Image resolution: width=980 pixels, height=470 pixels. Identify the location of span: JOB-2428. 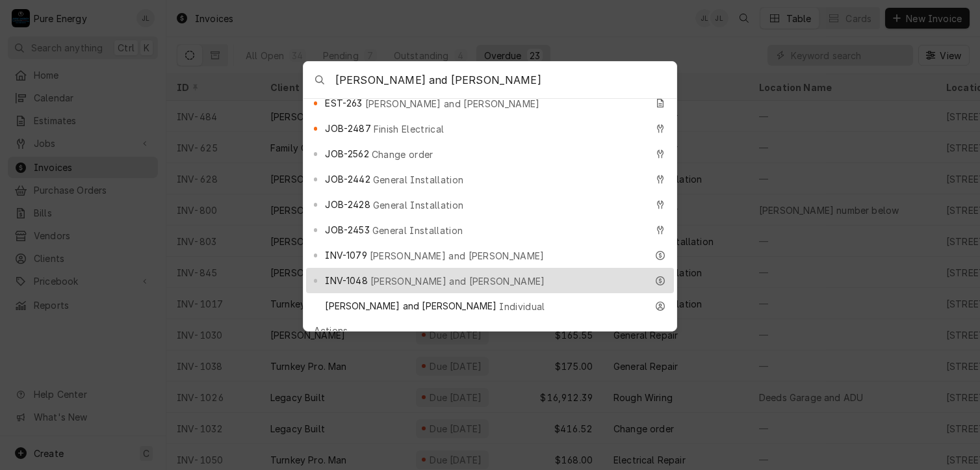
(348, 204).